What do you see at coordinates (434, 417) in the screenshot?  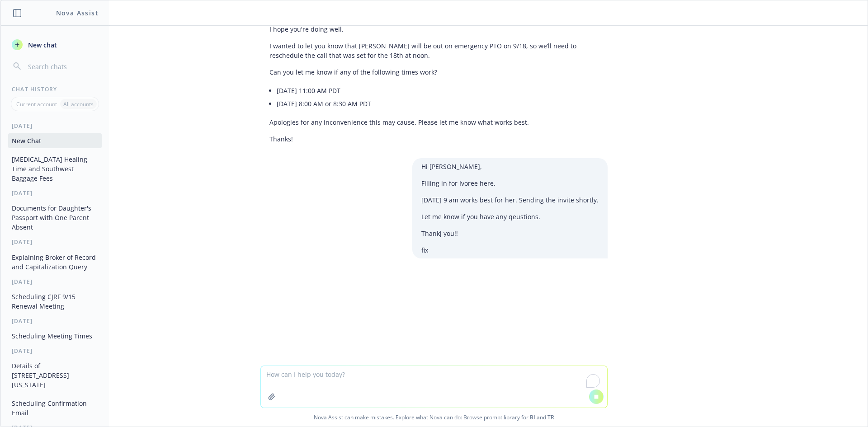 I see `span: Nova Assist can make mistakes. Explore what Nova can do: Browse prompt library for and` at bounding box center [434, 417].